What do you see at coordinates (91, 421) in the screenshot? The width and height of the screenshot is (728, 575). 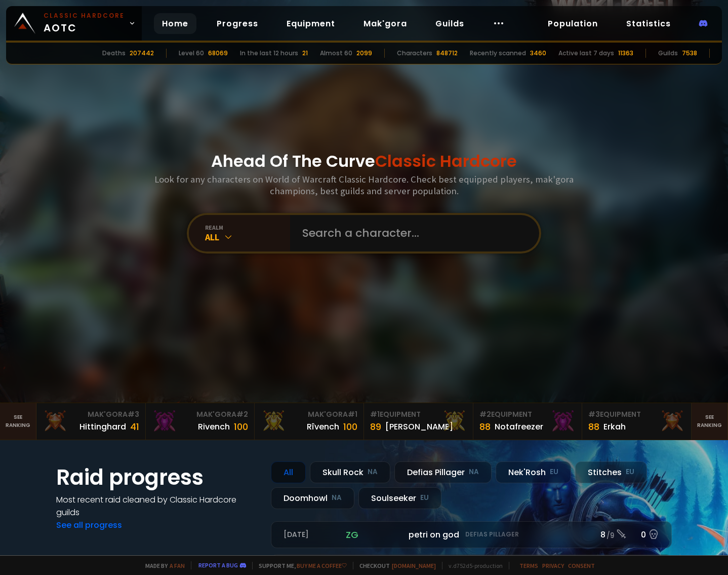 I see `a: Mak'Gora#3Hittinghard41` at bounding box center [91, 421].